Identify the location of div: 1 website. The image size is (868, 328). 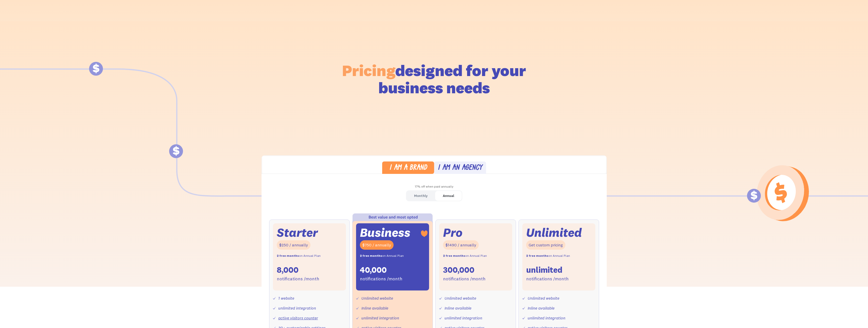
(286, 298).